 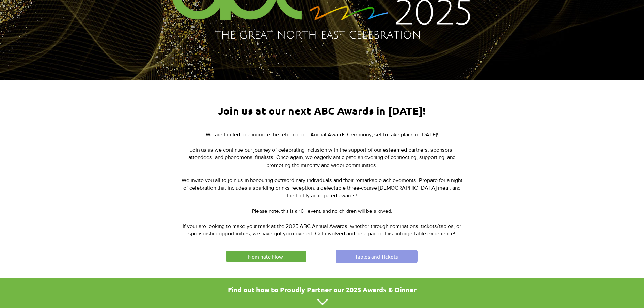 I want to click on span: Join us as we continue our journey of celebrating inclusion with the support of our esteemed part..., so click(x=322, y=157).